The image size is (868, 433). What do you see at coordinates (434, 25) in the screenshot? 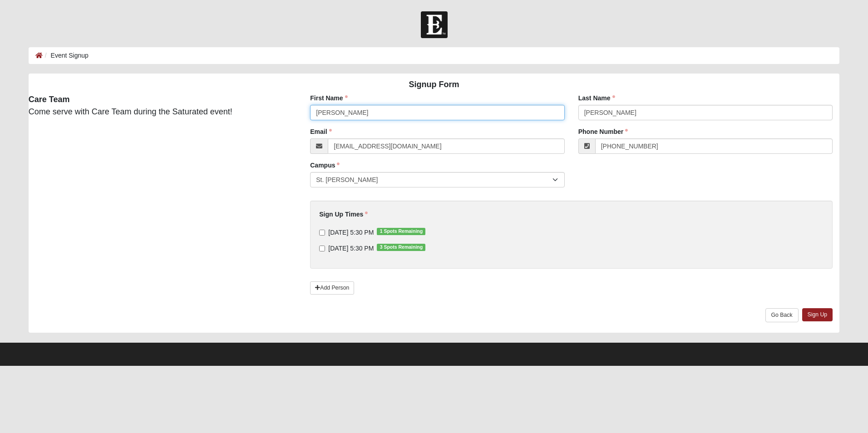
I see `img: Church of Eleven22 Logo` at bounding box center [434, 25].